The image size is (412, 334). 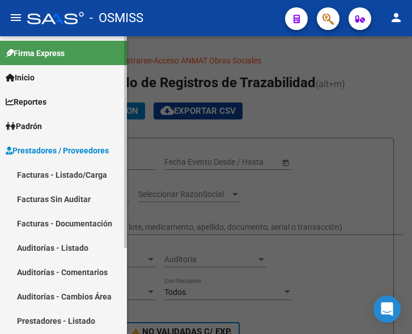 What do you see at coordinates (16, 18) in the screenshot?
I see `mat-icon: menu` at bounding box center [16, 18].